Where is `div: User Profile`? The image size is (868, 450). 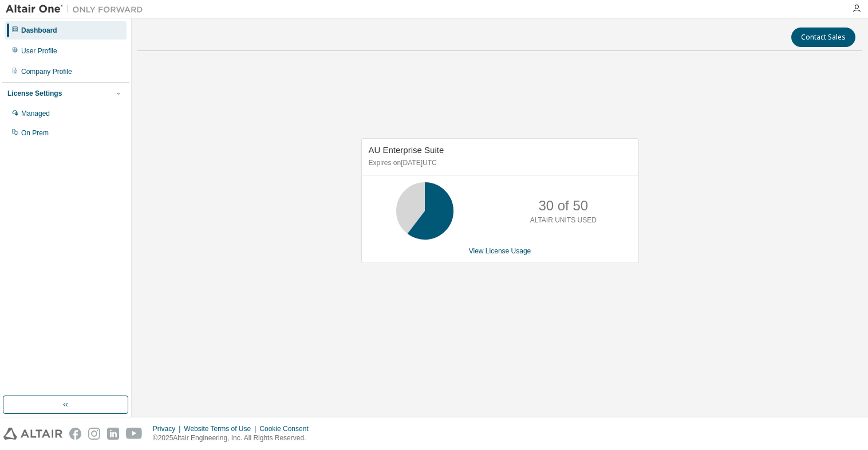 div: User Profile is located at coordinates (39, 51).